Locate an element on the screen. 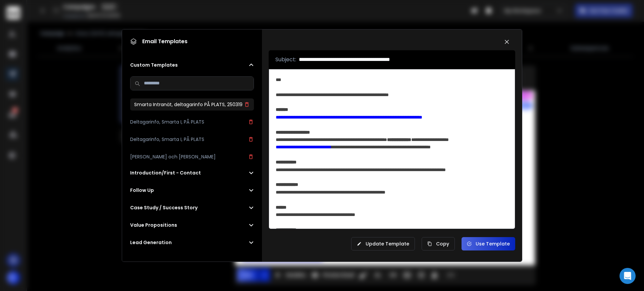 This screenshot has height=291, width=644. h1: Email Templates is located at coordinates (158, 42).